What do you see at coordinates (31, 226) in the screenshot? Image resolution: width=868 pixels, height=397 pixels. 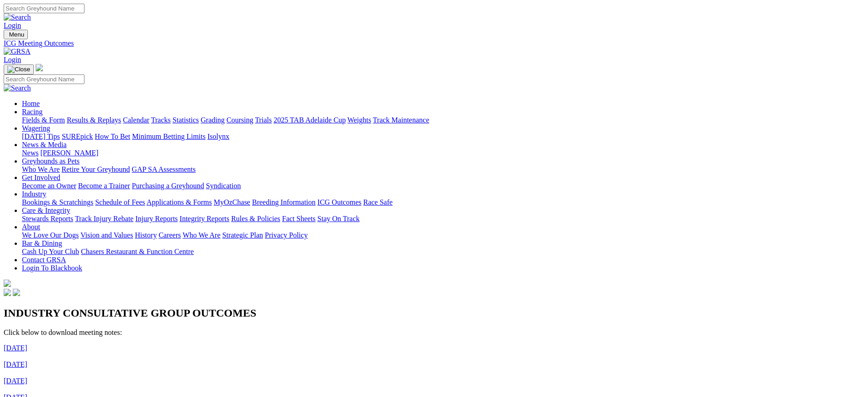 I see `a: About` at bounding box center [31, 226].